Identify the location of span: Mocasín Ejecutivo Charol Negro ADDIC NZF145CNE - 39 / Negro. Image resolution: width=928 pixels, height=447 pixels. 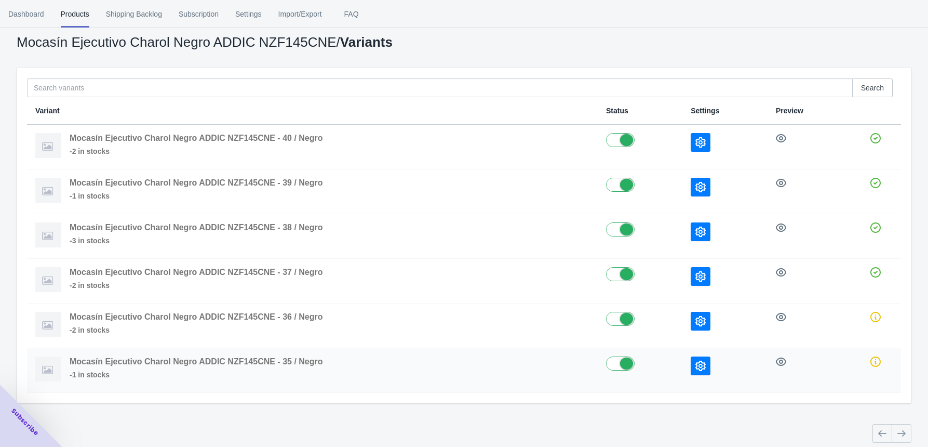
(196, 182).